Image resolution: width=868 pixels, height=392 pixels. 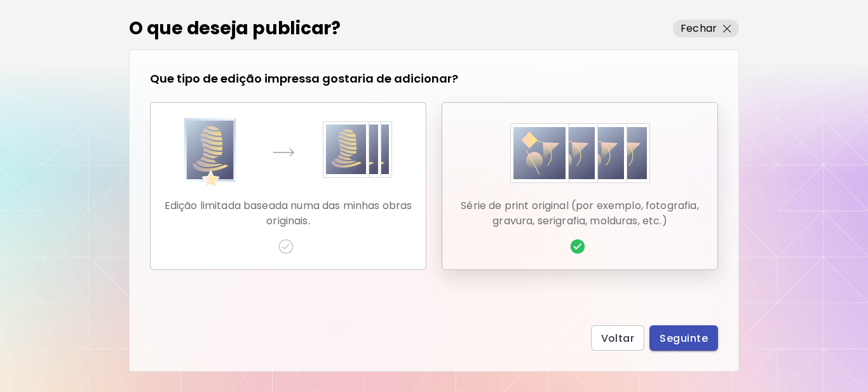 I want to click on button: Original Prints SeriesSérie de print original (por exemplo, fotografia, gravura, serigrafia, mold..., so click(x=579, y=186).